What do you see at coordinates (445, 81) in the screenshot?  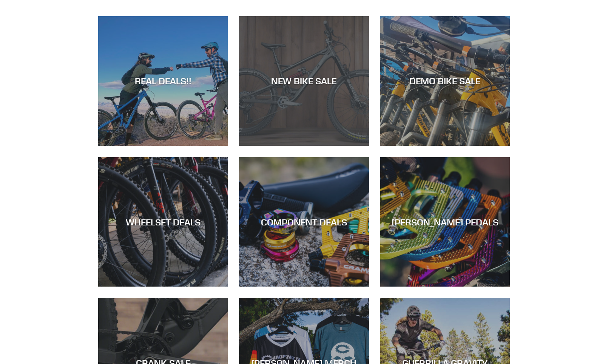 I see `a: DEMO BIKE SALE` at bounding box center [445, 81].